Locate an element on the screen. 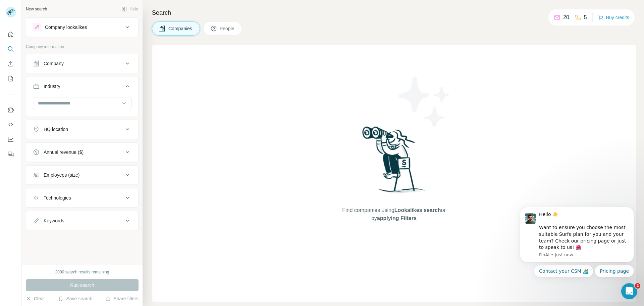 This screenshot has width=644, height=306. button: Quick reply: Pricing page is located at coordinates (104, 84).